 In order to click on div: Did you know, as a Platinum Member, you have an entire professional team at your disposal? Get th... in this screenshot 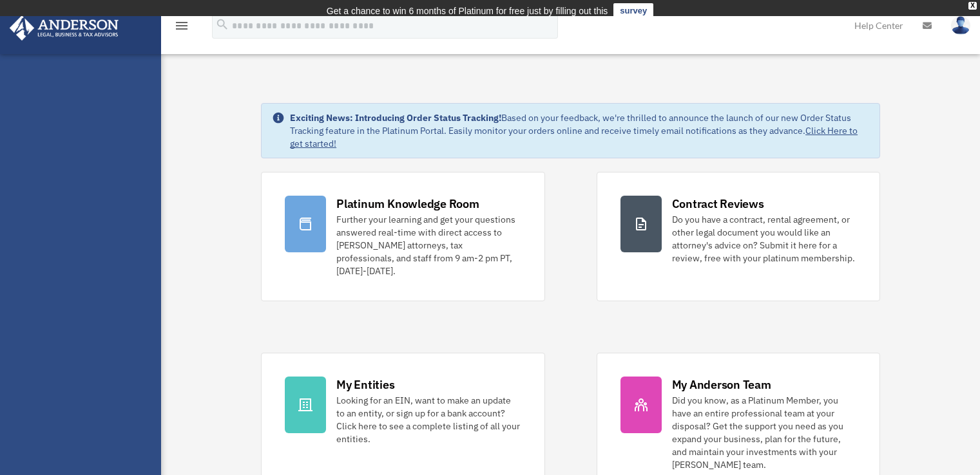, I will do `click(765, 433)`.